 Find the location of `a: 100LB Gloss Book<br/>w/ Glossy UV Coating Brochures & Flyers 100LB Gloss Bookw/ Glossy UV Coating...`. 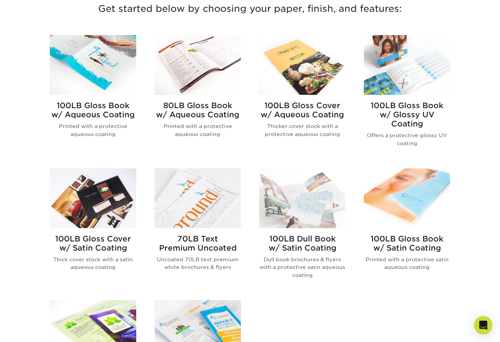

a: 100LB Gloss Book<br/>w/ Glossy UV Coating Brochures & Flyers 100LB Gloss Bookw/ Glossy UV Coating... is located at coordinates (407, 97).